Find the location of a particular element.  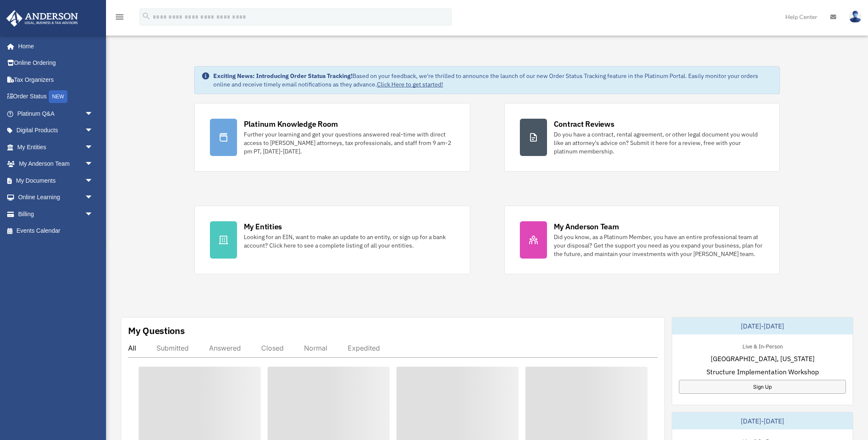

a: Order StatusNEW is located at coordinates (56, 97).